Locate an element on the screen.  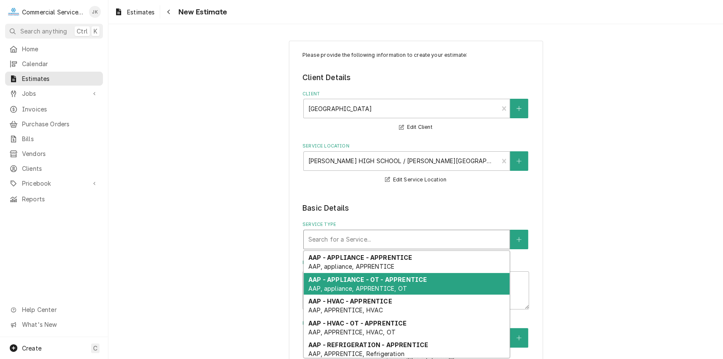
span: New Estimate is located at coordinates (201, 12).